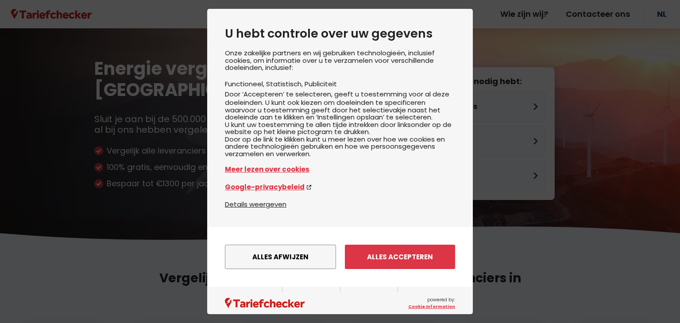 This screenshot has width=680, height=323. Describe the element at coordinates (245, 84) in the screenshot. I see `li: Functioneel` at that location.